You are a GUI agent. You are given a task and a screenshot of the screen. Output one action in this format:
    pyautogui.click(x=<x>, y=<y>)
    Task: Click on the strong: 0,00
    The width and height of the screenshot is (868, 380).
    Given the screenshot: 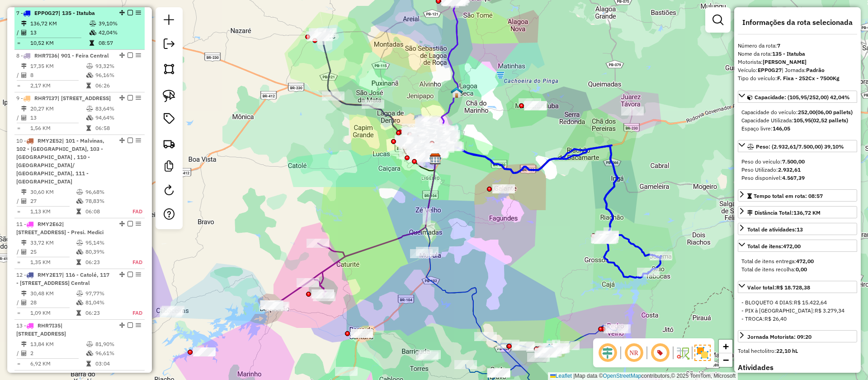 What is the action you would take?
    pyautogui.click(x=801, y=269)
    